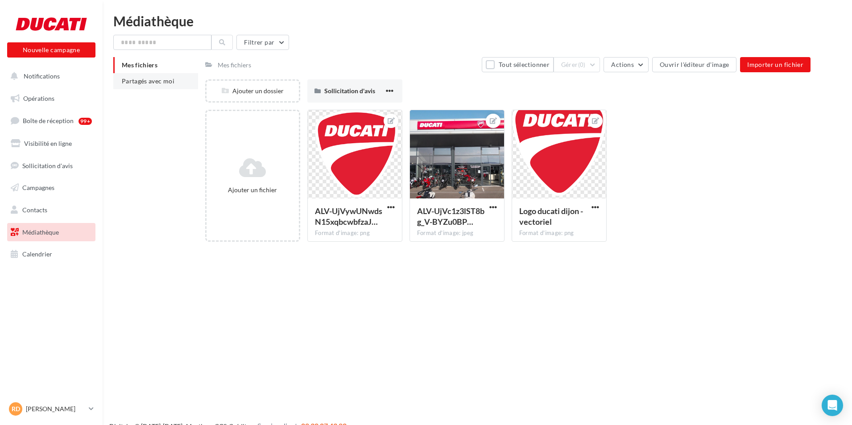 This screenshot has width=852, height=425. I want to click on a: Médiathèque, so click(51, 232).